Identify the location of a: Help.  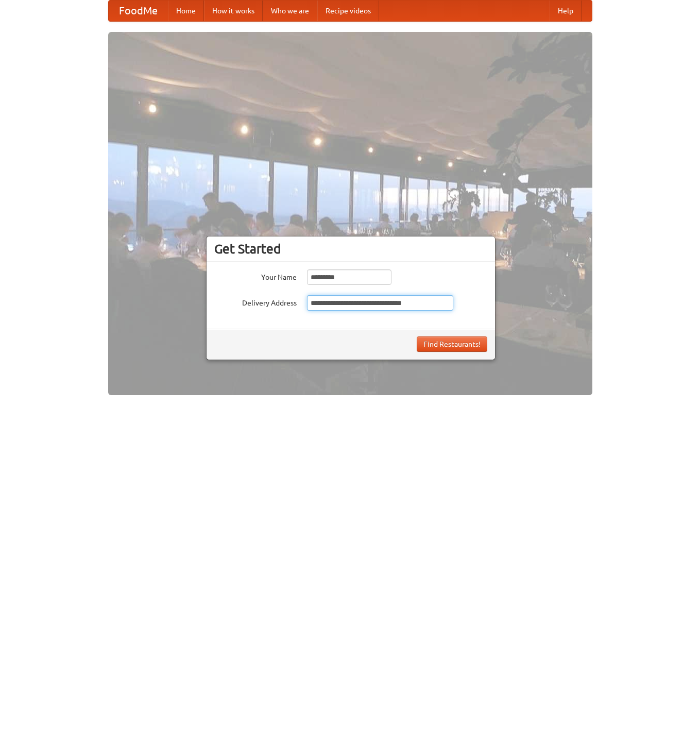
(565, 10).